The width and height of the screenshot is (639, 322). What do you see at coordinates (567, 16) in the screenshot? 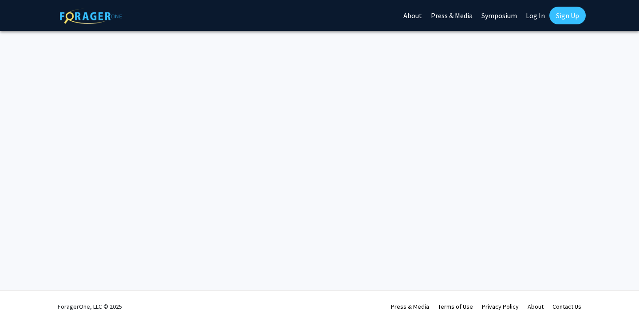
I see `a: Sign Up` at bounding box center [567, 16].